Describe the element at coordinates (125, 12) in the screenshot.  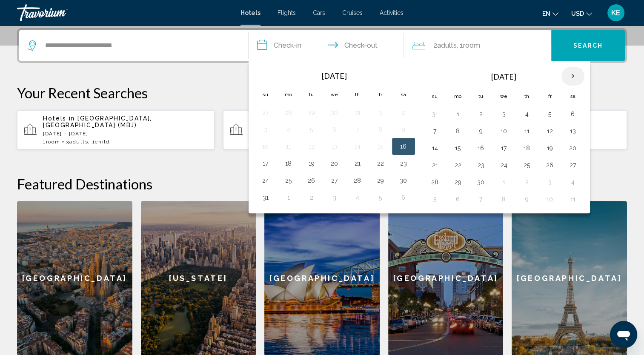
I see `a: Travorium` at that location.